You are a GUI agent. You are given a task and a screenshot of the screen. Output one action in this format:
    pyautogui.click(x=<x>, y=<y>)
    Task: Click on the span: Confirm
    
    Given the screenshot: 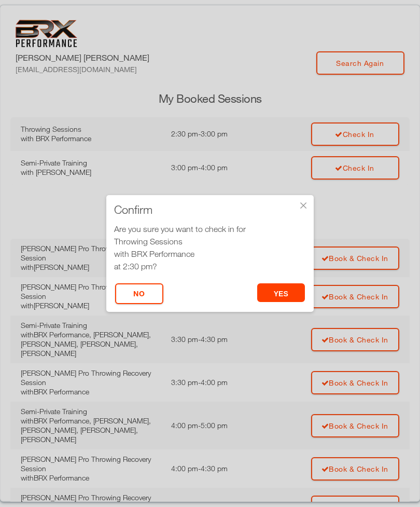 What is the action you would take?
    pyautogui.click(x=133, y=210)
    